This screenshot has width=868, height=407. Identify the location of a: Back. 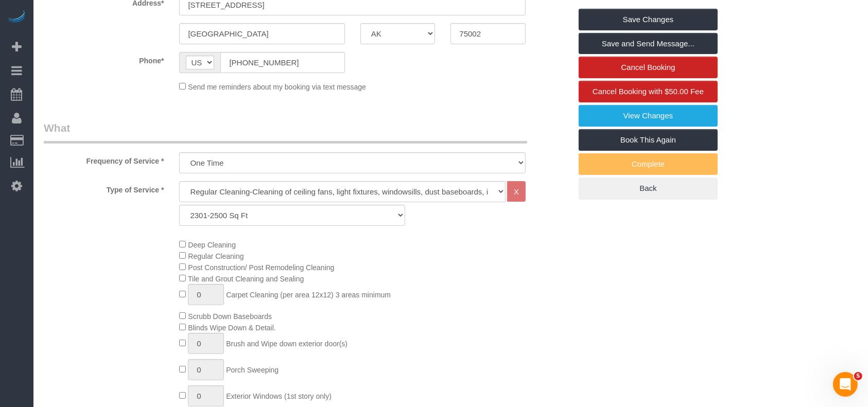
(649, 189).